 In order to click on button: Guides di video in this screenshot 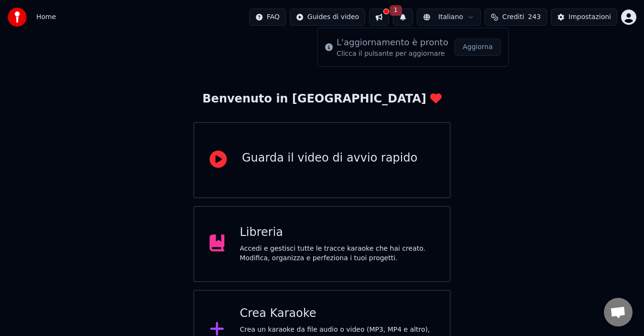, I will do `click(327, 17)`.